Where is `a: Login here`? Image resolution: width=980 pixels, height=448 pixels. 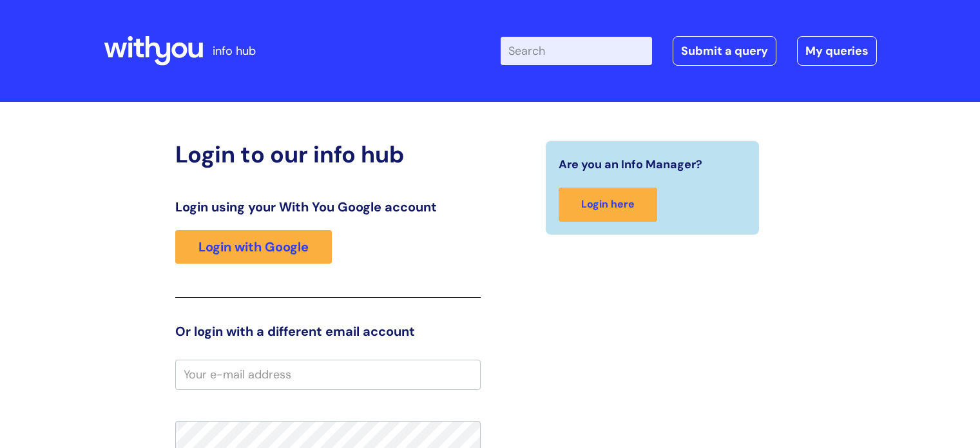 a: Login here is located at coordinates (608, 204).